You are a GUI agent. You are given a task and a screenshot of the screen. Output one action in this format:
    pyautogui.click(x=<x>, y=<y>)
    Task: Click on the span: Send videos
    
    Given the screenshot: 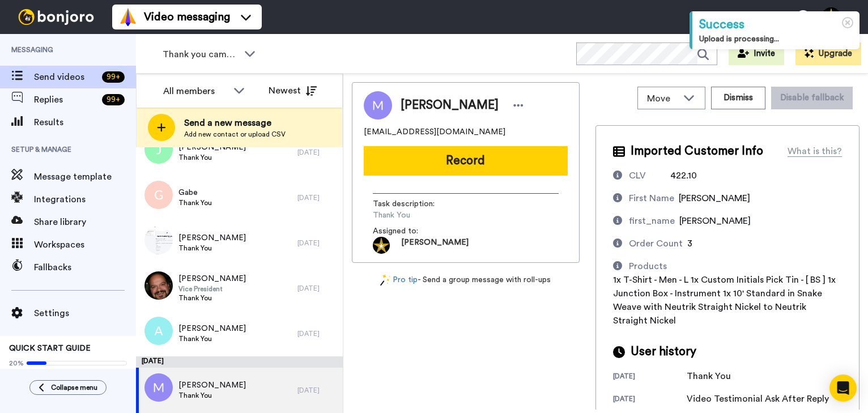 What is the action you would take?
    pyautogui.click(x=66, y=77)
    